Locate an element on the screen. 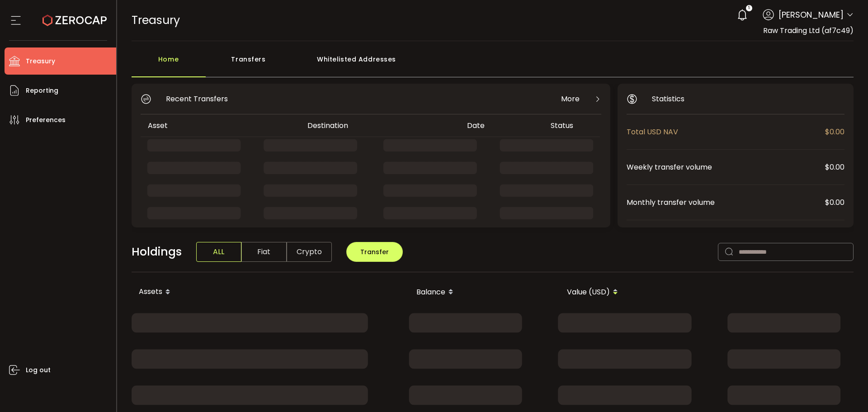 The width and height of the screenshot is (868, 412). div: Assets is located at coordinates (214, 292).